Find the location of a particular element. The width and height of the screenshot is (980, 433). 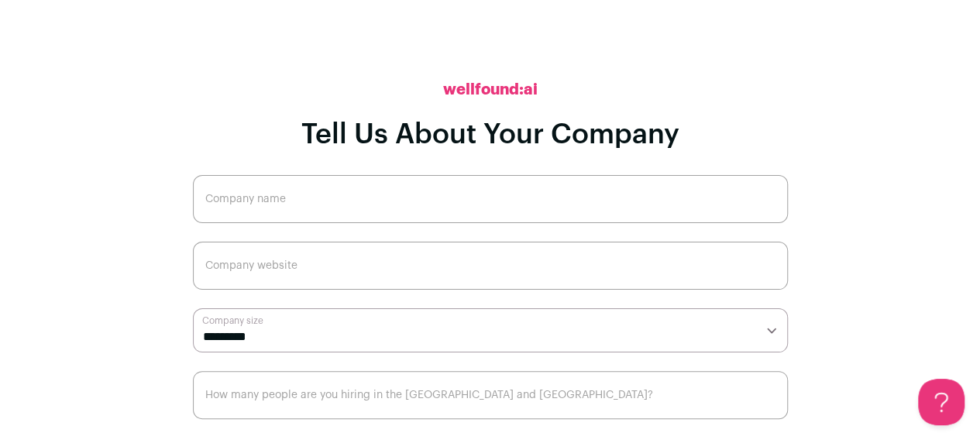

input: Company name is located at coordinates (490, 199).